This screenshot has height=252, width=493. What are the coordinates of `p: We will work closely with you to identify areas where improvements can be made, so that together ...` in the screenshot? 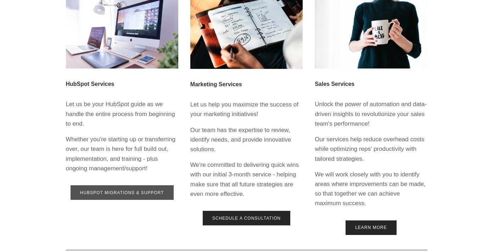 It's located at (371, 189).